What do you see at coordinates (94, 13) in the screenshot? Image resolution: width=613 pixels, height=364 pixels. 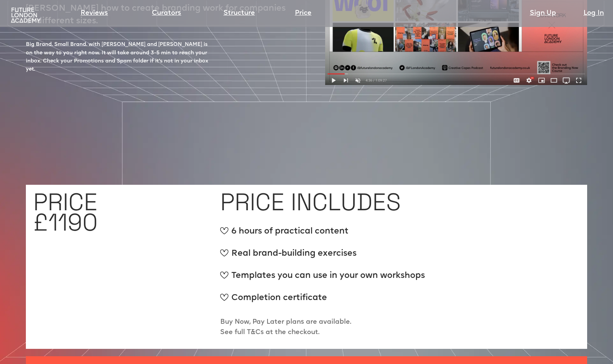 I see `a: Reviews` at bounding box center [94, 13].